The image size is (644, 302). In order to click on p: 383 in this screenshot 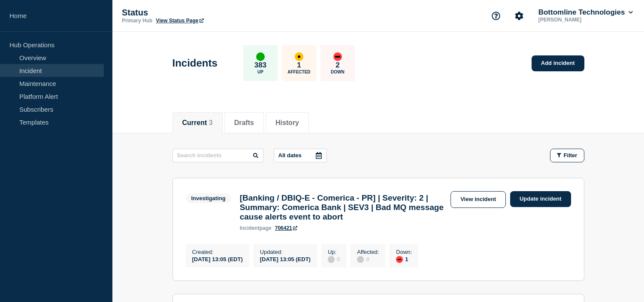, I will do `click(260, 65)`.